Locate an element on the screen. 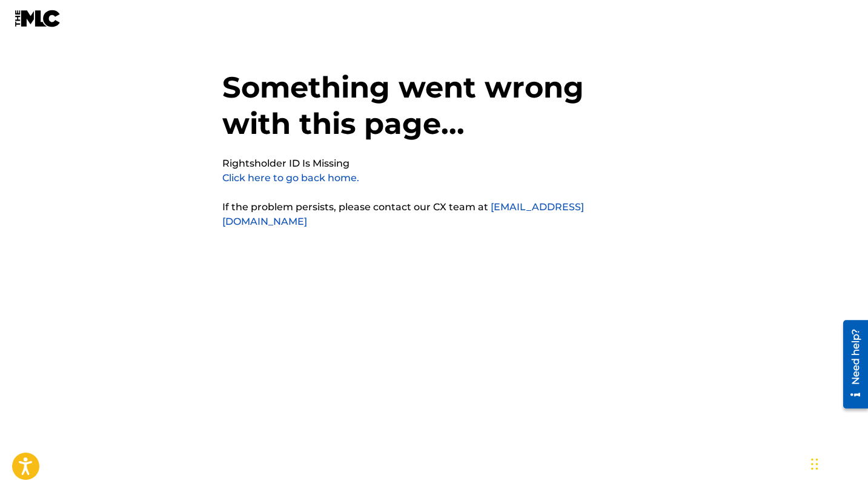 This screenshot has height=492, width=868. div: Need help? is located at coordinates (21, 41).